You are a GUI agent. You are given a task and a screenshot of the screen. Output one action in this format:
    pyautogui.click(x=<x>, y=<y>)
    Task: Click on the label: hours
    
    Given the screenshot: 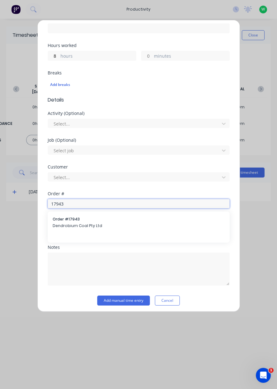 What is the action you would take?
    pyautogui.click(x=98, y=56)
    